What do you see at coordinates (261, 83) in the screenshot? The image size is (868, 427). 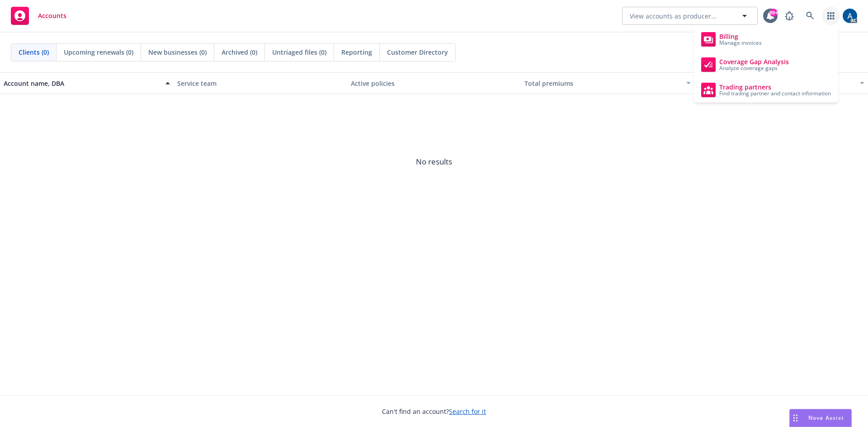 I see `div: Service team` at bounding box center [261, 83].